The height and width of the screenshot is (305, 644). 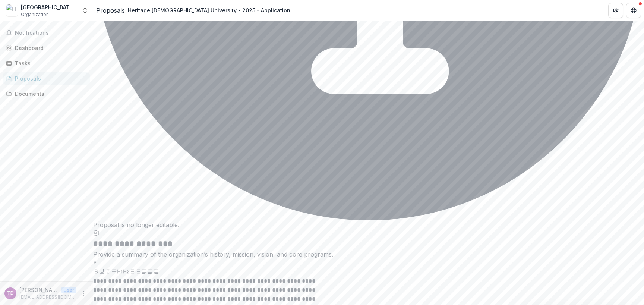 I want to click on button: Strike, so click(x=114, y=272).